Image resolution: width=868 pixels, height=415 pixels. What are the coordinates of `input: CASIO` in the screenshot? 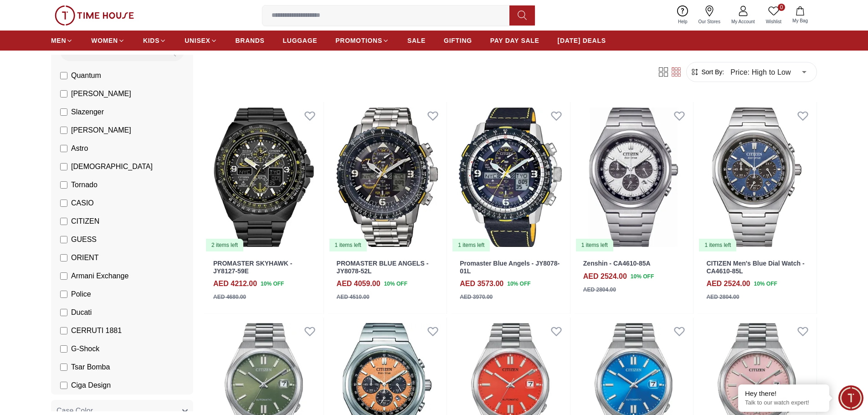 It's located at (64, 203).